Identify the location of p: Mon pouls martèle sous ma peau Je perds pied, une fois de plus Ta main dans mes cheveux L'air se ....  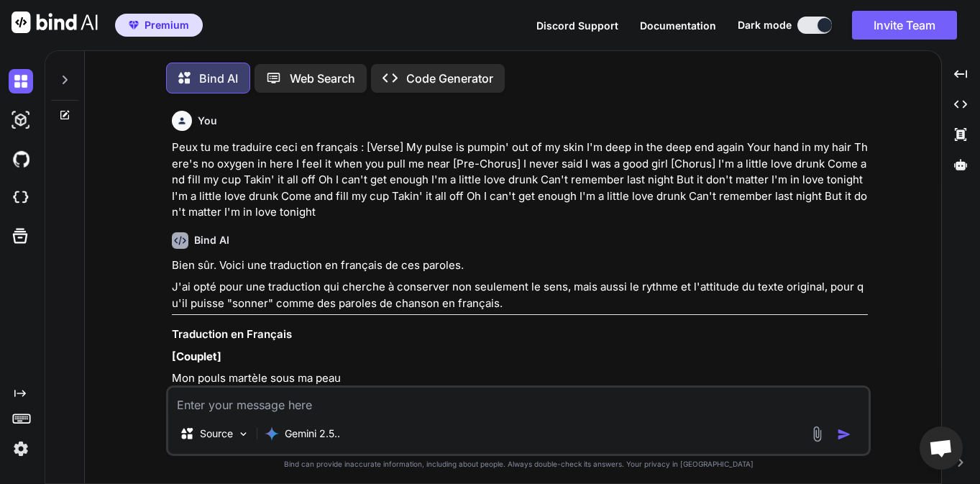
(520, 411).